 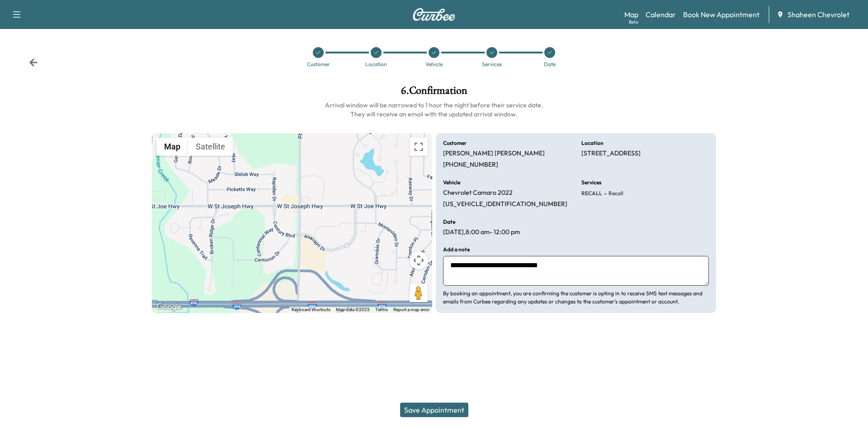 What do you see at coordinates (661, 14) in the screenshot?
I see `a: Calendar` at bounding box center [661, 14].